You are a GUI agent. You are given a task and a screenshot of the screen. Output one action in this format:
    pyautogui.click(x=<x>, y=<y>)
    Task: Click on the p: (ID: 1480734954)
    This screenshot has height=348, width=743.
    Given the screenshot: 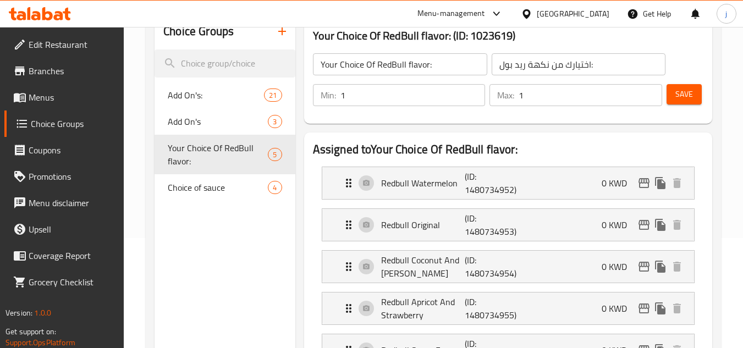 What is the action you would take?
    pyautogui.click(x=493, y=267)
    